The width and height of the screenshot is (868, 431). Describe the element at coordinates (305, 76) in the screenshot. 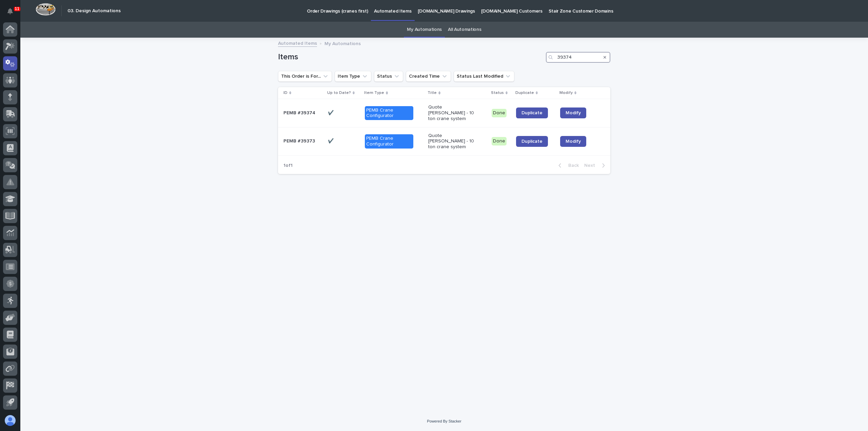

I see `button: This Order is For...` at that location.